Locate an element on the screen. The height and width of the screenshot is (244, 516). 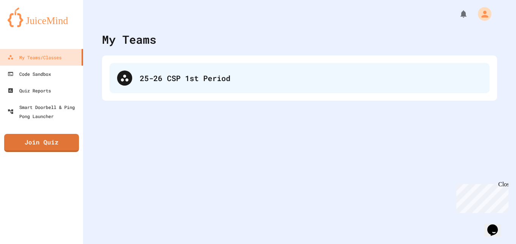
a: Join Quiz is located at coordinates (42, 143).